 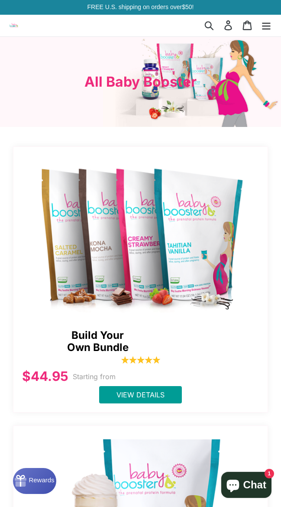 What do you see at coordinates (94, 377) in the screenshot?
I see `p: Starting from` at bounding box center [94, 377].